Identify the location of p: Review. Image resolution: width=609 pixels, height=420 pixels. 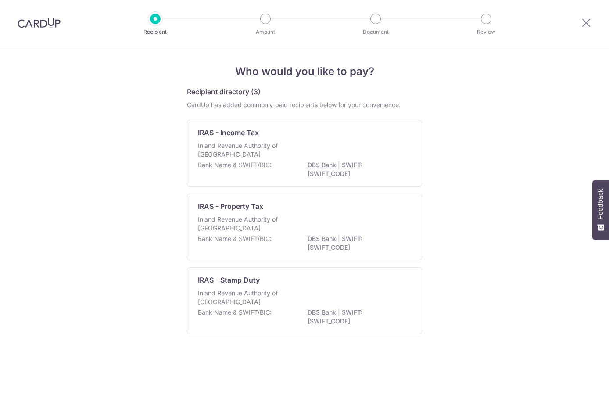
(486, 32).